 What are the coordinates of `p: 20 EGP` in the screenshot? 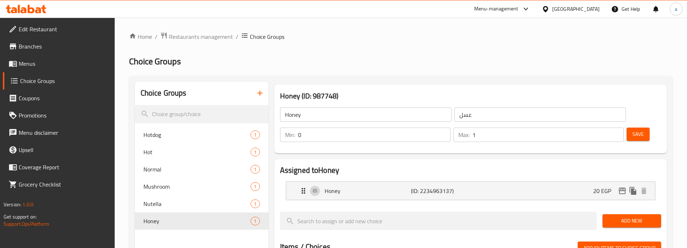 It's located at (605, 191).